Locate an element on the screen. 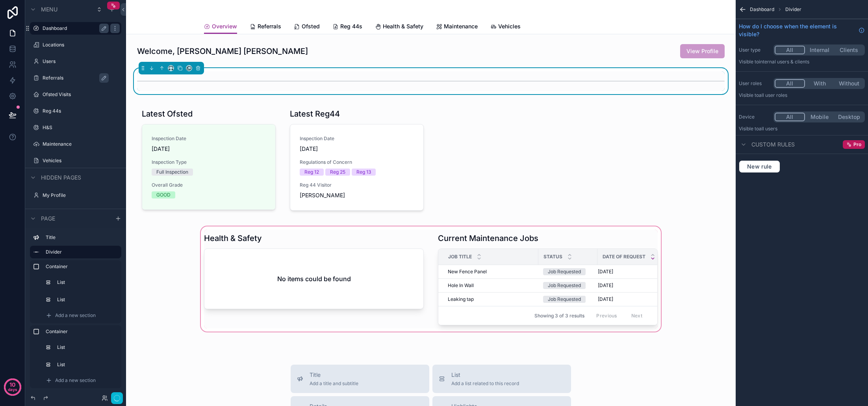 Image resolution: width=868 pixels, height=406 pixels. span: Page is located at coordinates (48, 219).